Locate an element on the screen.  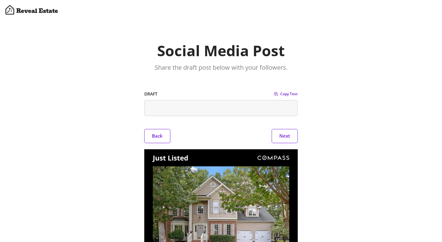
span: Copy Text is located at coordinates (289, 94).